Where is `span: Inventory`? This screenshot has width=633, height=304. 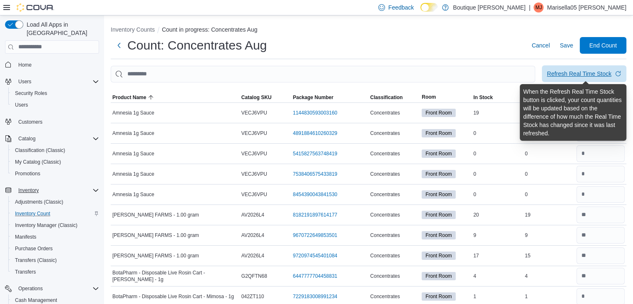
span: Inventory is located at coordinates (28, 190).